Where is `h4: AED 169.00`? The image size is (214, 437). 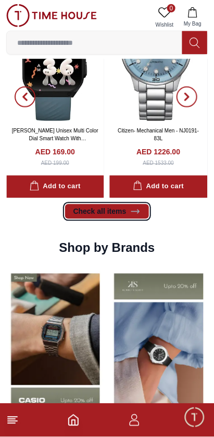 h4: AED 169.00 is located at coordinates (55, 152).